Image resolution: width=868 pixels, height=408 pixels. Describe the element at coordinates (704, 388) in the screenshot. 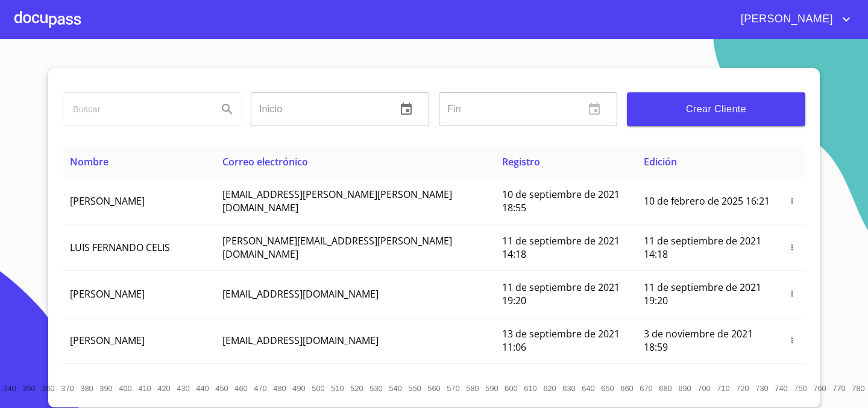

I see `button: 700` at that location.